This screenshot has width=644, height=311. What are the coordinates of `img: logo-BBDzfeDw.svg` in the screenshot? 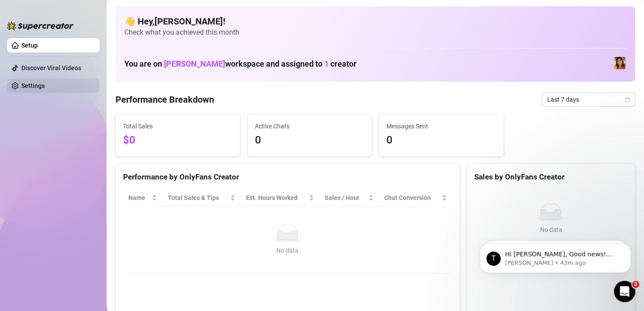 It's located at (40, 26).